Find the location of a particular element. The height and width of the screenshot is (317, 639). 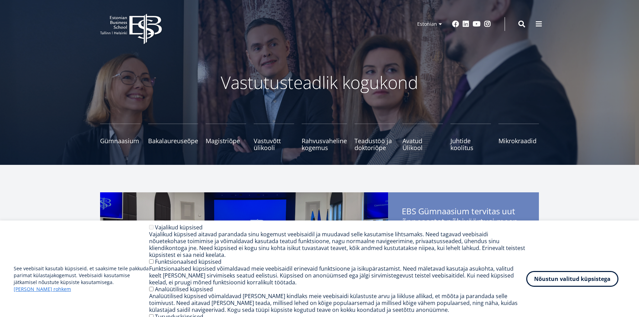

span: Mikrokraadid is located at coordinates (519, 141).